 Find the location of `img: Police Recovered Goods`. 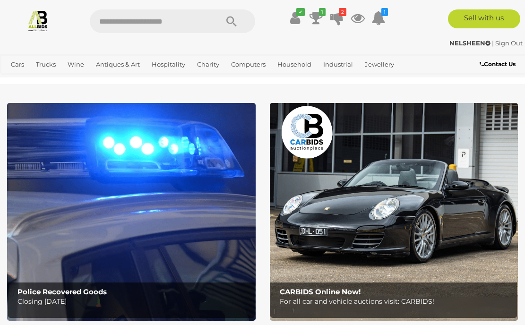

img: Police Recovered Goods is located at coordinates (131, 212).